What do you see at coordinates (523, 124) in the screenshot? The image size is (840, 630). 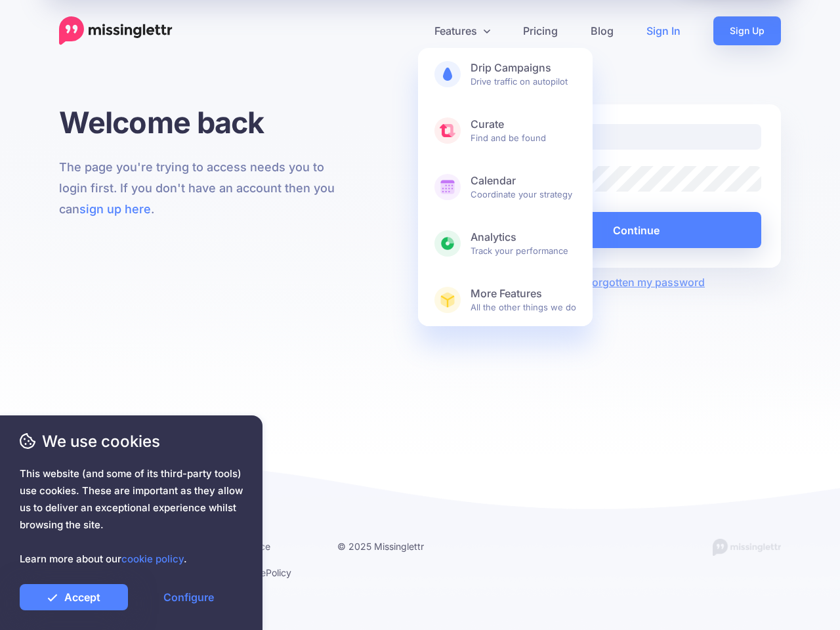 I see `b: Curate` at bounding box center [523, 124].